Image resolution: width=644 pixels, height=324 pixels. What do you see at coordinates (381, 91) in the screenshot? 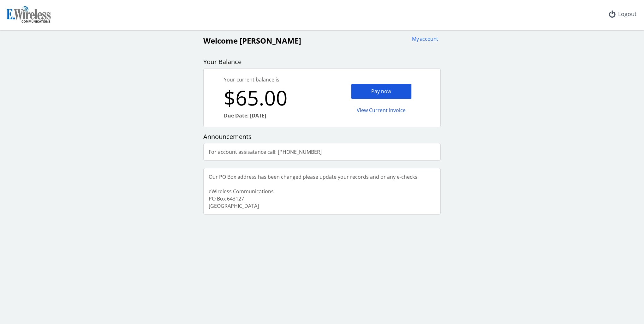
I see `div: Pay now` at bounding box center [381, 91].